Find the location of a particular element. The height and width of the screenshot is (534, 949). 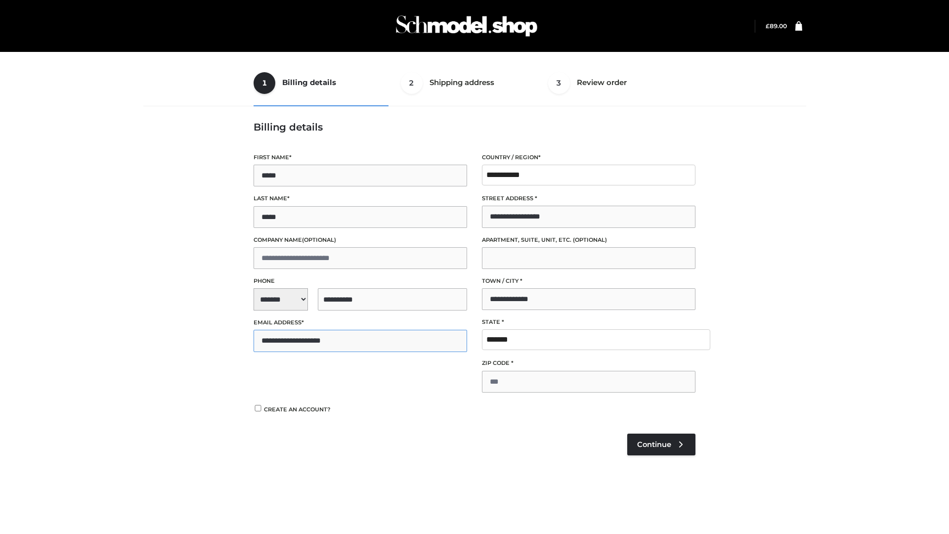

a: Schmodel Admin 964 is located at coordinates (467, 26).